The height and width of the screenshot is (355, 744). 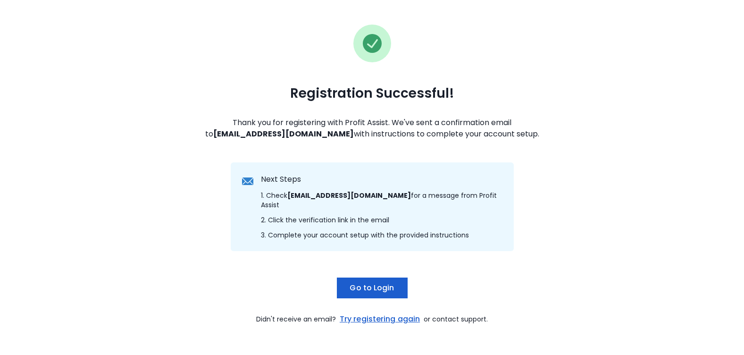 I want to click on span: 1. Check for a message from Profit Assist, so click(x=382, y=200).